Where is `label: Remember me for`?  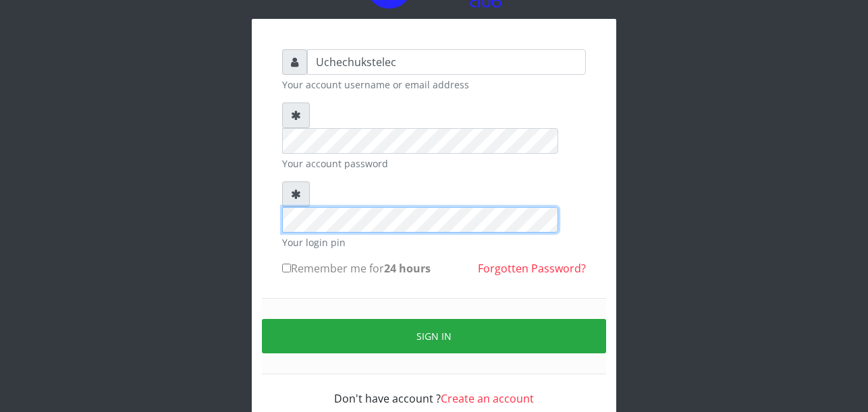
label: Remember me for is located at coordinates (357, 269).